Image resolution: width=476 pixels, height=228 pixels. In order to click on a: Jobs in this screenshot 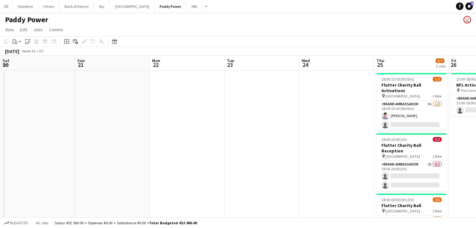, I will do `click(38, 30)`.